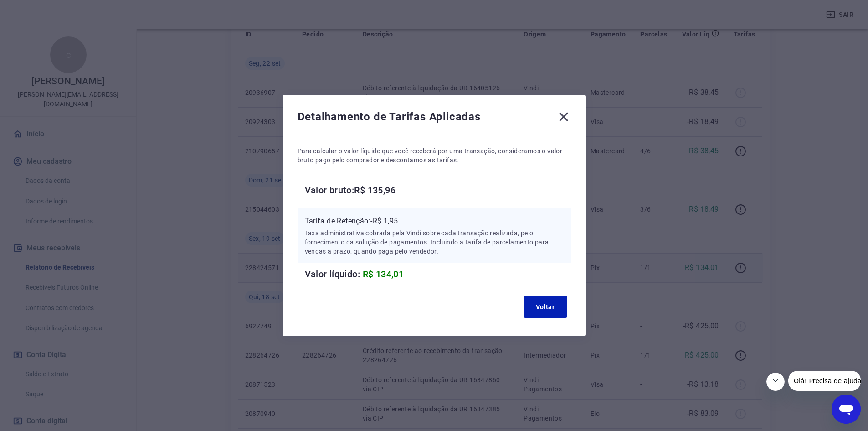 This screenshot has width=868, height=431. What do you see at coordinates (438, 190) in the screenshot?
I see `h6: Valor bruto: R$ 135,96` at bounding box center [438, 190].